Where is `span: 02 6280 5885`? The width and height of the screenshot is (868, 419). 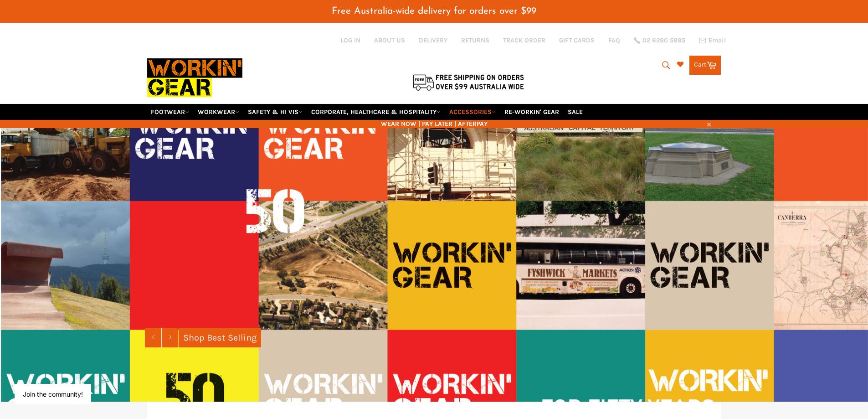
span: 02 6280 5885 is located at coordinates (664, 41).